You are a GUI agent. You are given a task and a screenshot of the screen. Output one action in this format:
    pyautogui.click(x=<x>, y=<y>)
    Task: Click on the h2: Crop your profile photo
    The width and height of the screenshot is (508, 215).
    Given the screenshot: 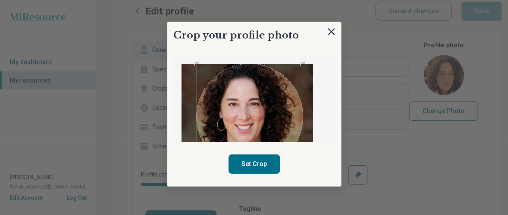 What is the action you would take?
    pyautogui.click(x=236, y=35)
    